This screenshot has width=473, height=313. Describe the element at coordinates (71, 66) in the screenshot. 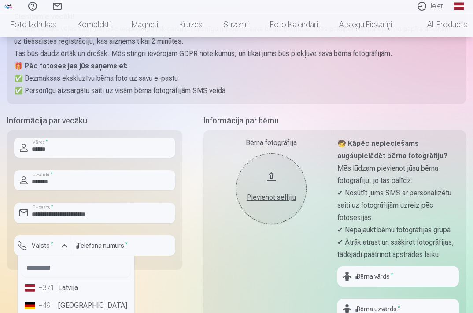

I see `strong: 🎁 Pēc fotosesijas jūs saņemsiet:` at that location.